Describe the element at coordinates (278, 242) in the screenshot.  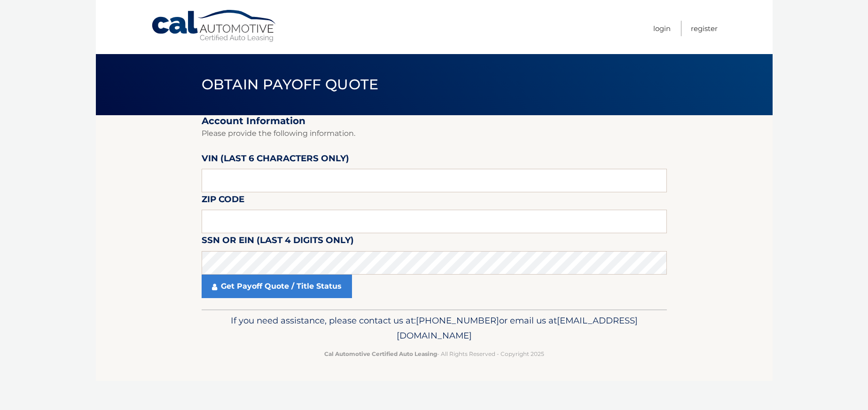
I see `label: SSN or EIN (last 4 digits only)` at that location.